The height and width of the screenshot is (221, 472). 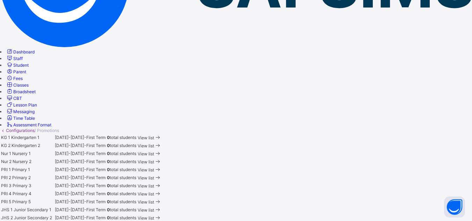 I want to click on button: Open asap, so click(x=454, y=207).